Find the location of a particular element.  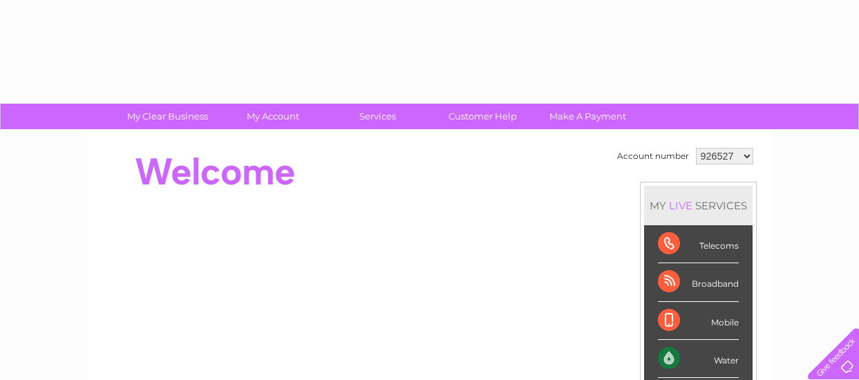

a: My Clear Business is located at coordinates (167, 116).